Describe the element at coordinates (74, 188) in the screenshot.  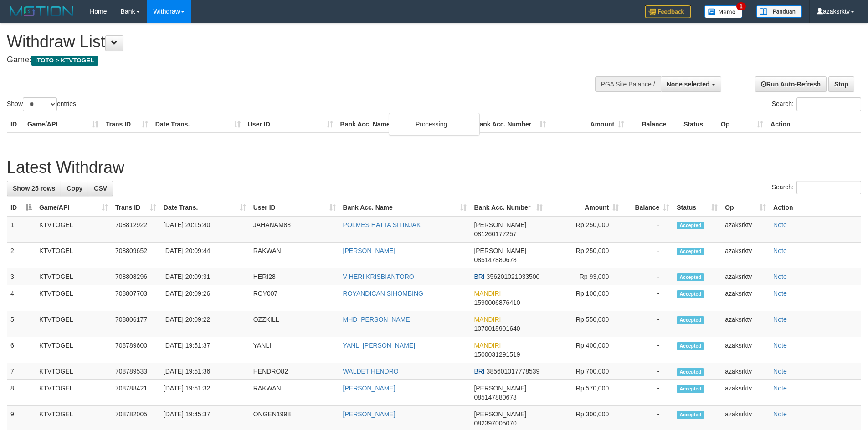
I see `a: Copy` at that location.